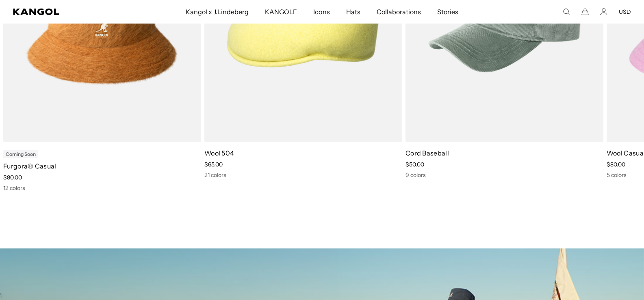 The height and width of the screenshot is (300, 644). What do you see at coordinates (68, 12) in the screenshot?
I see `a: Kangol` at bounding box center [68, 12].